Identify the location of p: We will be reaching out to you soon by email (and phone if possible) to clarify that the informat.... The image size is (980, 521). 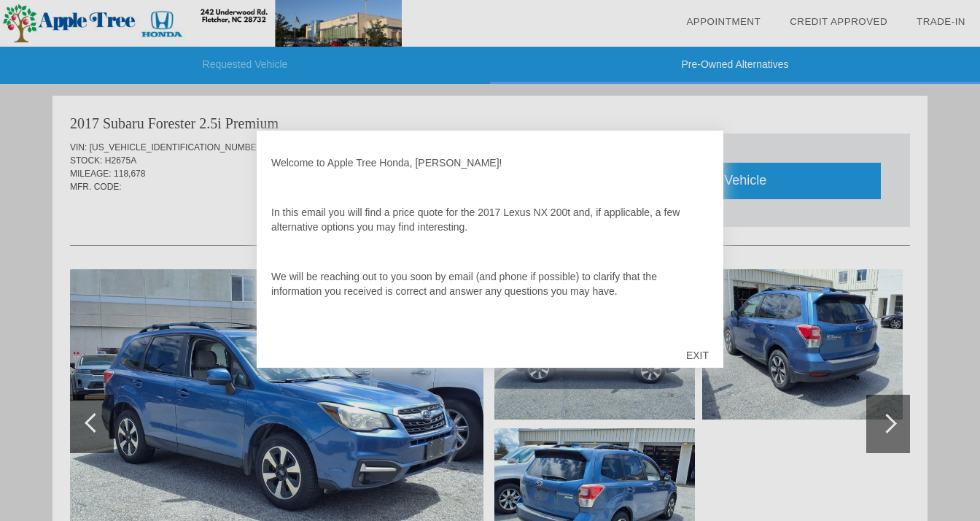
(490, 284).